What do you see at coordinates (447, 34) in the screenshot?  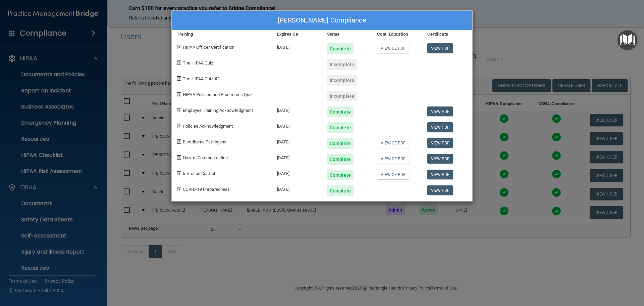 I see `div: Certificate` at bounding box center [447, 34].